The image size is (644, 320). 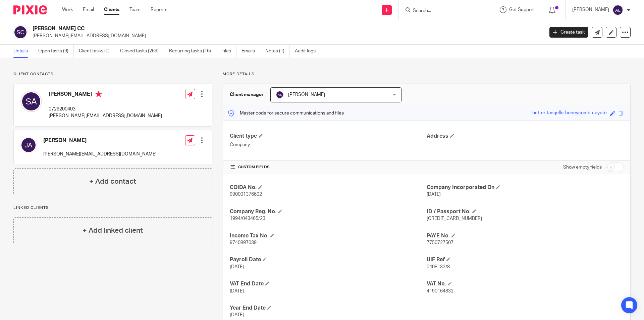 I want to click on a: Open tasks (9), so click(x=56, y=51).